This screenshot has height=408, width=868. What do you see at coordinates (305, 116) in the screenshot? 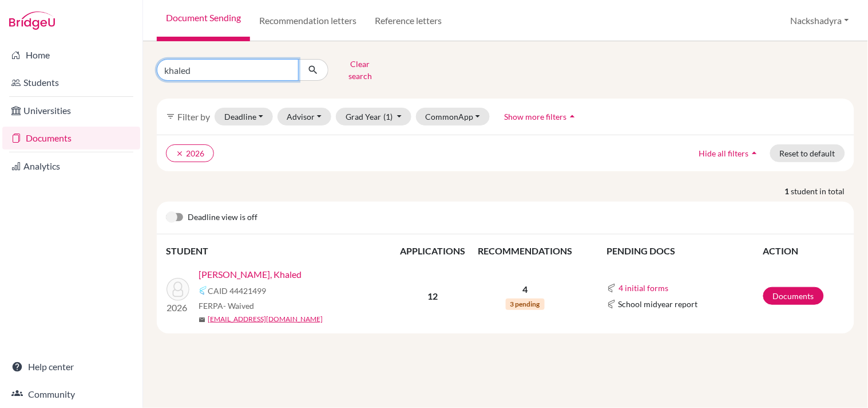
I see `button: Advisor` at bounding box center [305, 116].